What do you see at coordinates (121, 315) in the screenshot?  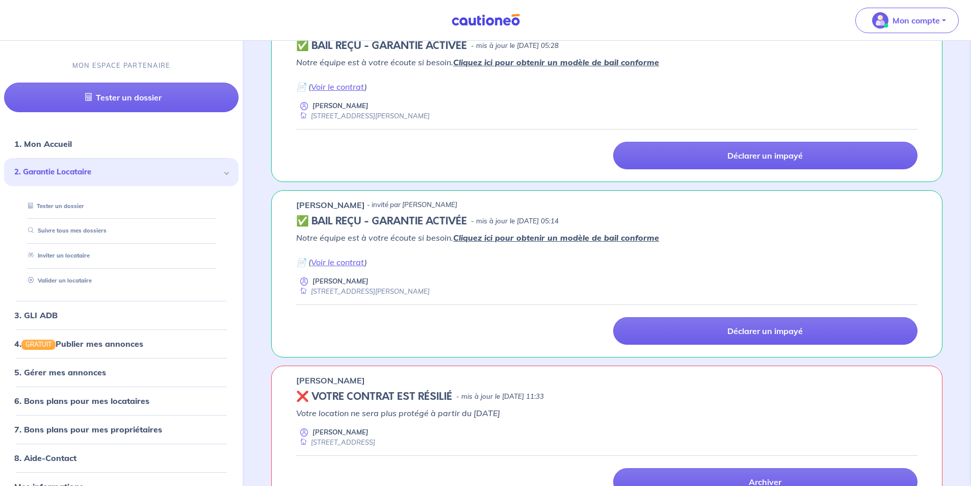 I see `div: 3. GLI ADB` at bounding box center [121, 315].